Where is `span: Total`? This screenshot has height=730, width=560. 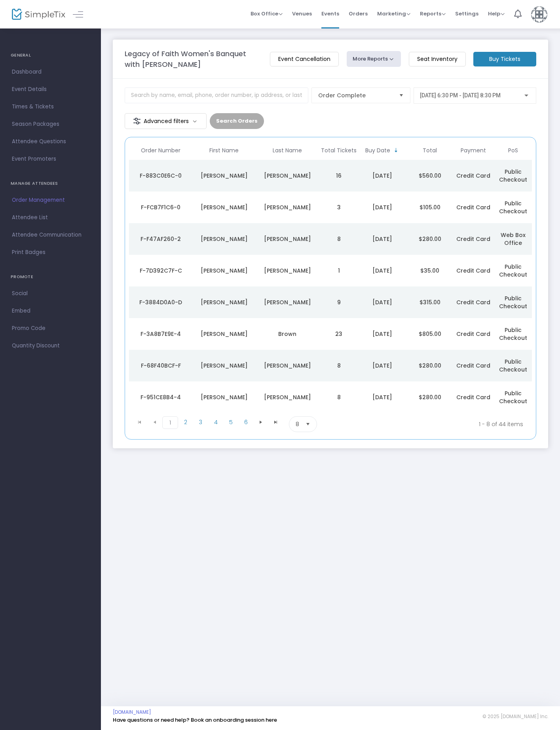
span: Total is located at coordinates (429, 150).